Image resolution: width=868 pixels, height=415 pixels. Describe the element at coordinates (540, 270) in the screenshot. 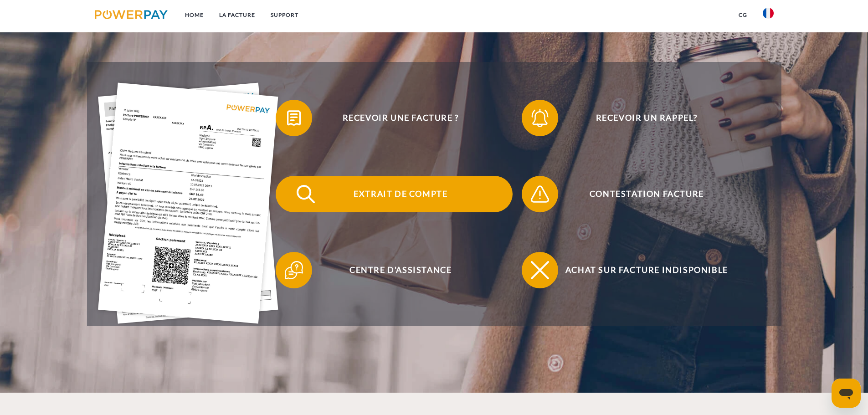

I see `img: qb_close.svg` at that location.